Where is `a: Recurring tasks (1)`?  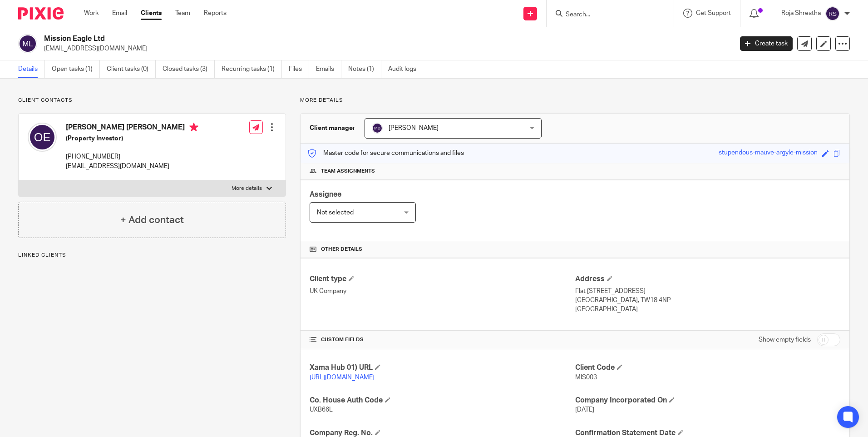
a: Recurring tasks (1) is located at coordinates (252, 69).